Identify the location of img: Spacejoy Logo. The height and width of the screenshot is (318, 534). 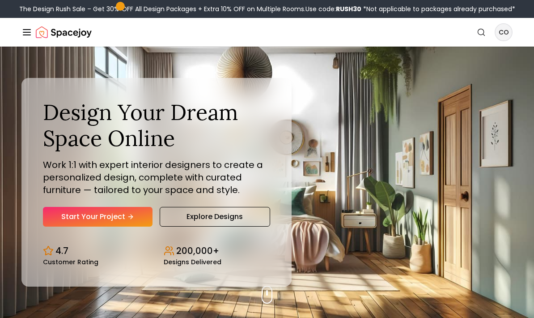
(64, 32).